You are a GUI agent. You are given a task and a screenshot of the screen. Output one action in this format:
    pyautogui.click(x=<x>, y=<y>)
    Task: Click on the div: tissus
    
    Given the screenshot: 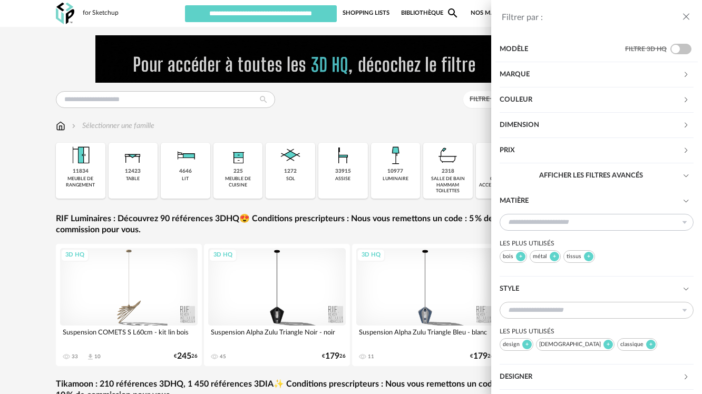 What is the action you would take?
    pyautogui.click(x=579, y=257)
    